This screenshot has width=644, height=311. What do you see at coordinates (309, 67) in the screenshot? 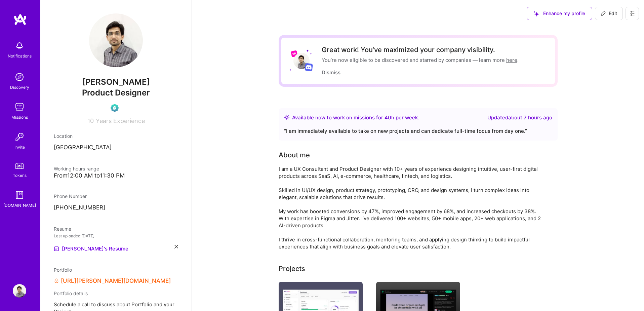
I see `img: Discord logo` at bounding box center [309, 67].